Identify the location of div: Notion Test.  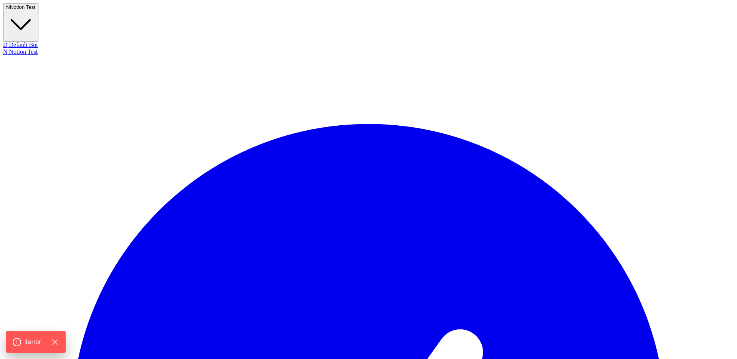
(369, 52).